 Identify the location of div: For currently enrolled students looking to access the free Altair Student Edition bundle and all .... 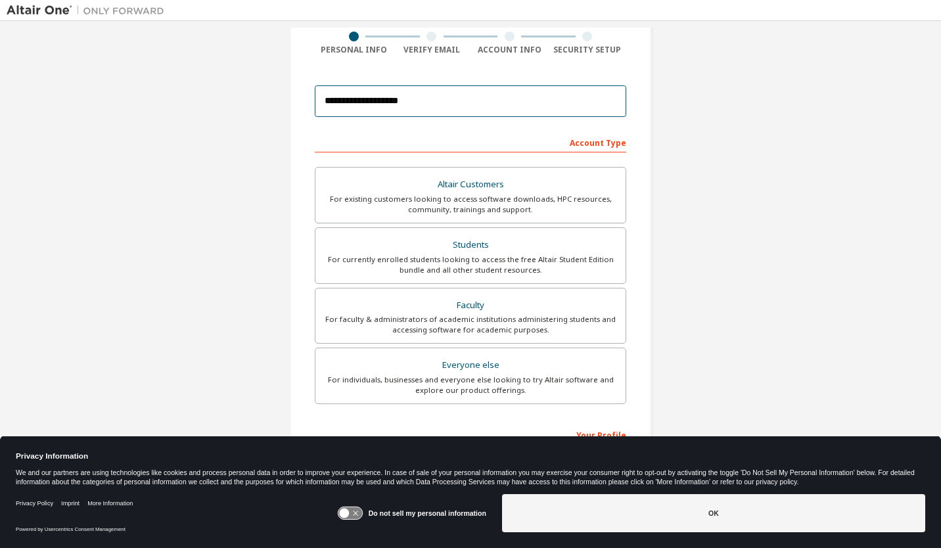
(470, 265).